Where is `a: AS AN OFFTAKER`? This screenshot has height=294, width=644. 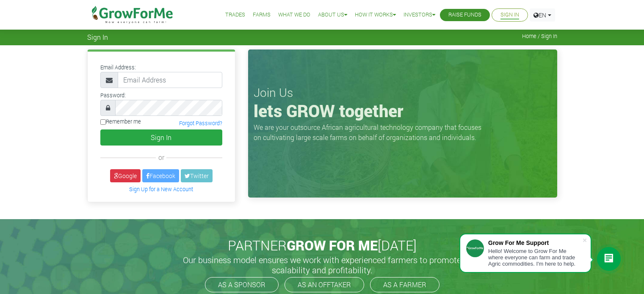
a: AS AN OFFTAKER is located at coordinates (324, 285).